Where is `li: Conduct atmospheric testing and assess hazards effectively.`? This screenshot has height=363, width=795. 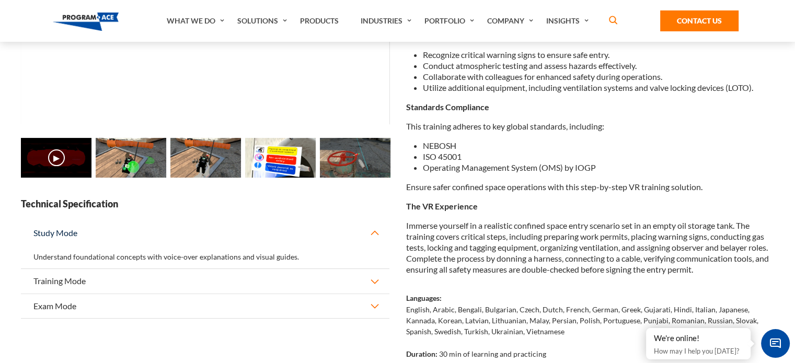
li: Conduct atmospheric testing and assess hazards effectively. is located at coordinates (598, 65).